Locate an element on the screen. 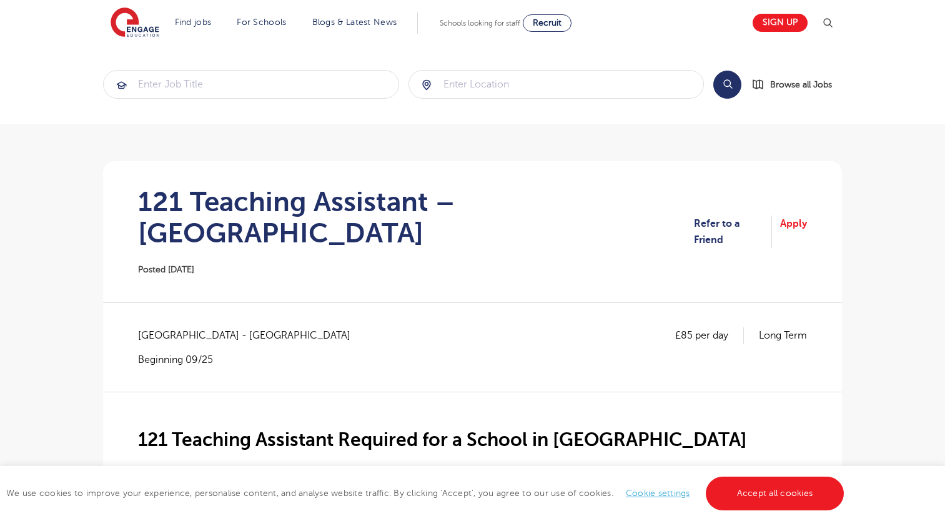  a: Apply is located at coordinates (793, 232).